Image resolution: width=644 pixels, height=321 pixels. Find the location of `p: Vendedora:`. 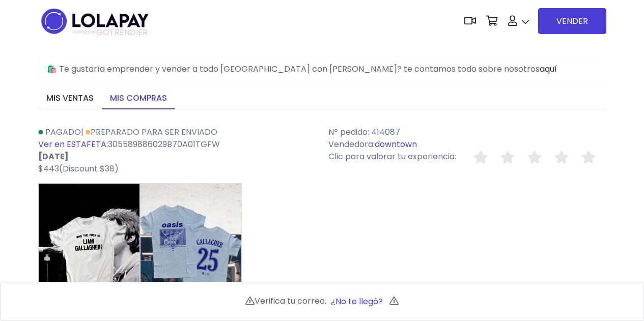

p: Vendedora: is located at coordinates (467, 145).